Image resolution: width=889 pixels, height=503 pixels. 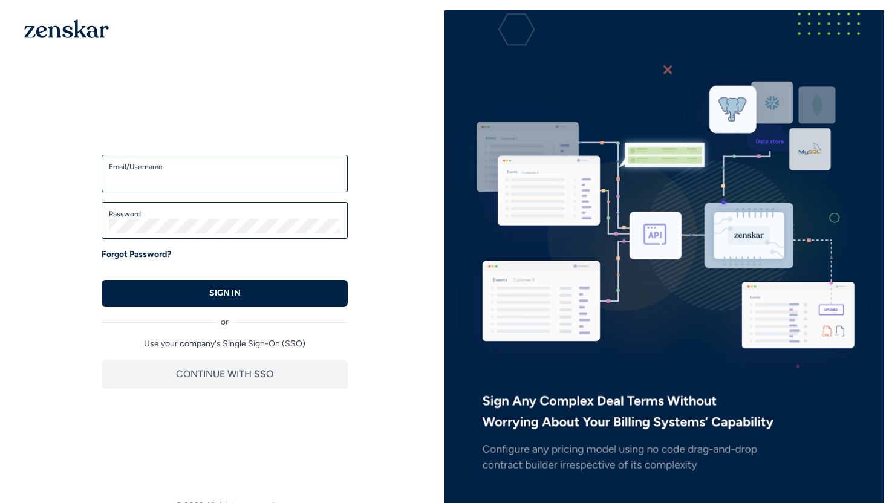 I want to click on p: Use your company's Single Sign-On (SSO), so click(x=224, y=344).